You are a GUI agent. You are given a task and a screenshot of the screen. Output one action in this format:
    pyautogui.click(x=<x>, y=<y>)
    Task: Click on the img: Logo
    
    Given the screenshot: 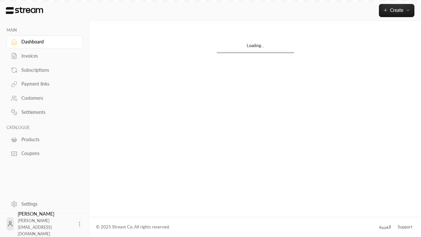 What is the action you would take?
    pyautogui.click(x=24, y=11)
    